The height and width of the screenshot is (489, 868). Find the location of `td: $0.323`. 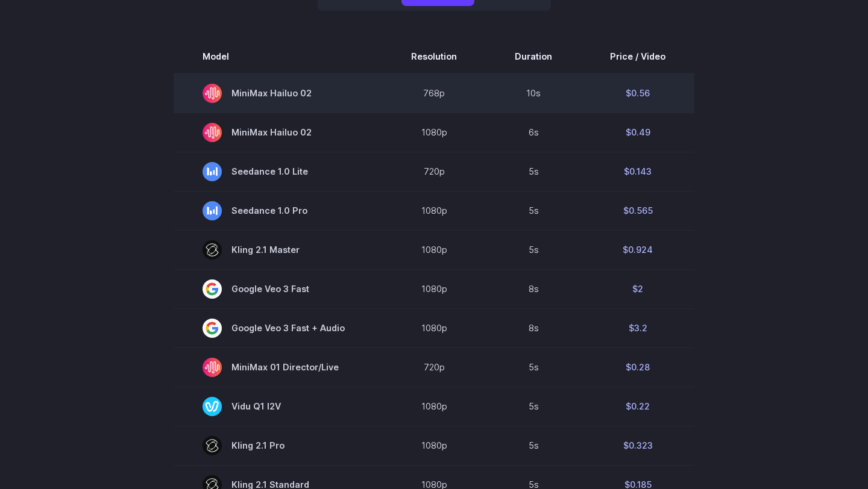

td: $0.323 is located at coordinates (637, 445).